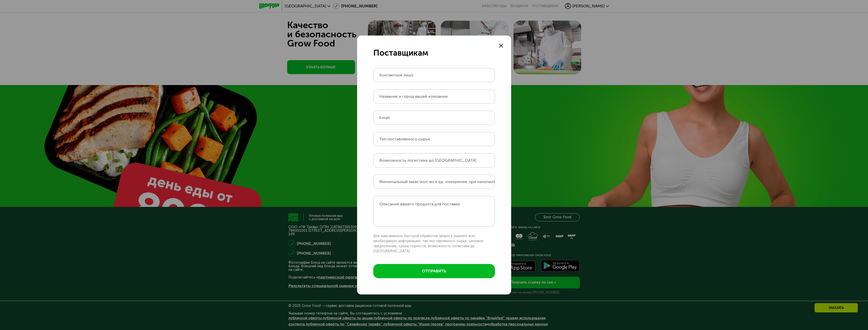 Image resolution: width=868 pixels, height=330 pixels. What do you see at coordinates (396, 75) in the screenshot?
I see `label: Контактное лицо` at bounding box center [396, 75].